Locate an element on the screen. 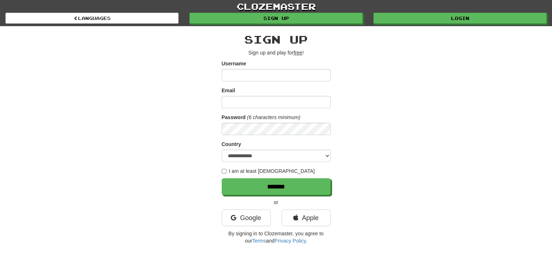 Image resolution: width=552 pixels, height=268 pixels. a: Languages is located at coordinates (92, 18).